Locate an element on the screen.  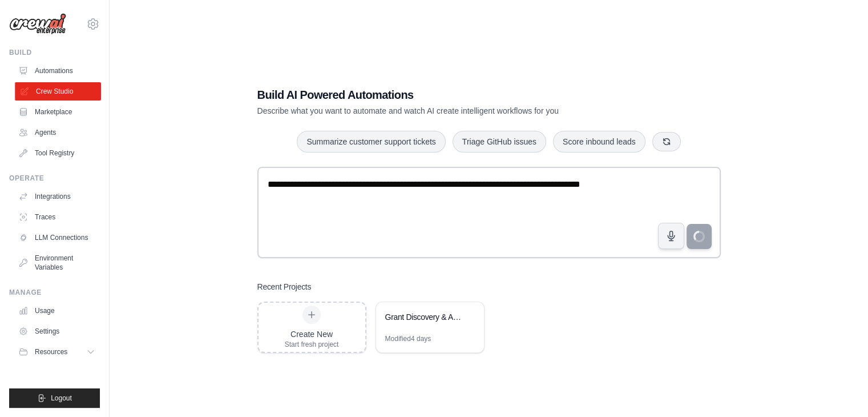
span: Resources is located at coordinates (50, 351).